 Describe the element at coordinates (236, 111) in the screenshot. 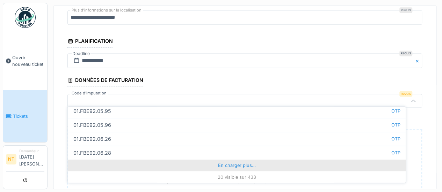

I see `div: 01.FBE92.05.95` at that location.